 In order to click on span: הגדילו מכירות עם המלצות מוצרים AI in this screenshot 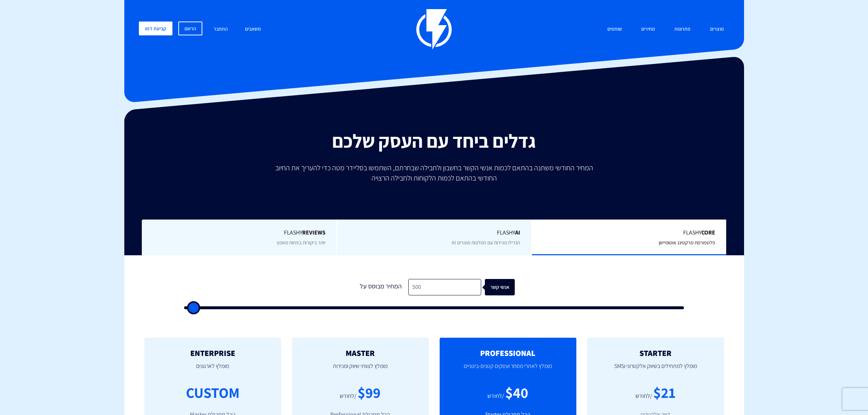, I will do `click(486, 243)`.